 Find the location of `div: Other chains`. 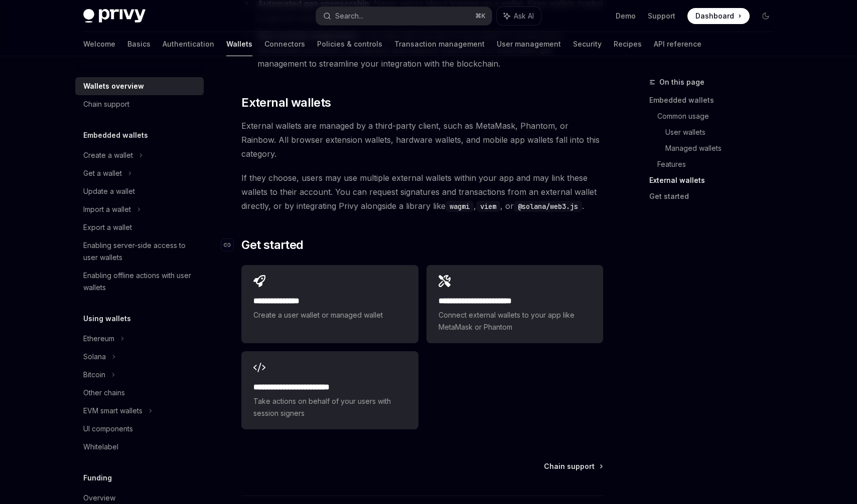

div: Other chains is located at coordinates (104, 393).